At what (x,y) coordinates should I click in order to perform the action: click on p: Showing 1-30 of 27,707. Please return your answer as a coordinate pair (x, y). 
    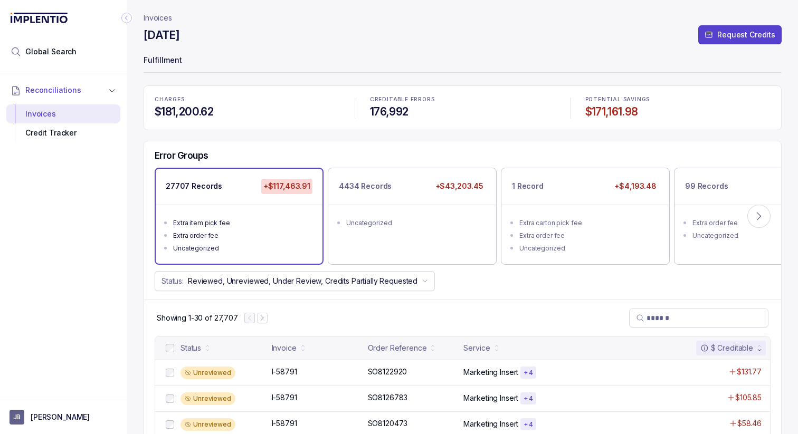
    Looking at the image, I should click on (197, 318).